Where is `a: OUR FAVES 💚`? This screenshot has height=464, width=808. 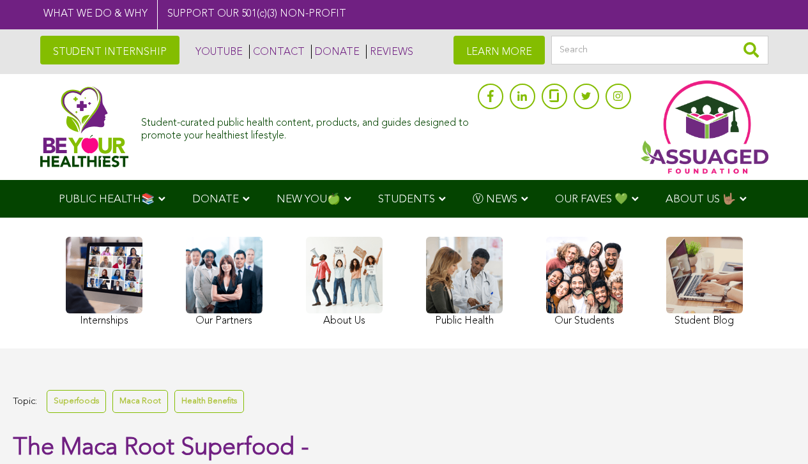 a: OUR FAVES 💚 is located at coordinates (596, 199).